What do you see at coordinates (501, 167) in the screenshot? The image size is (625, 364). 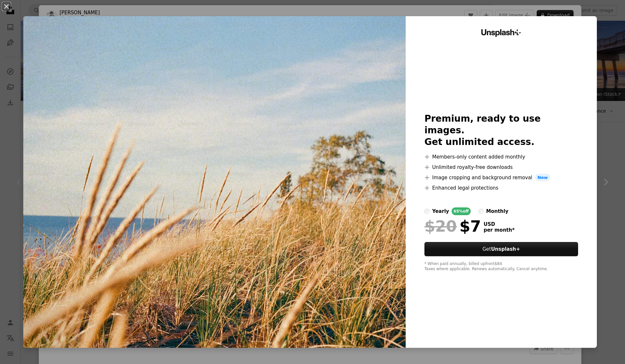 I see `li: Unlimited royalty-free downloads` at bounding box center [501, 167].